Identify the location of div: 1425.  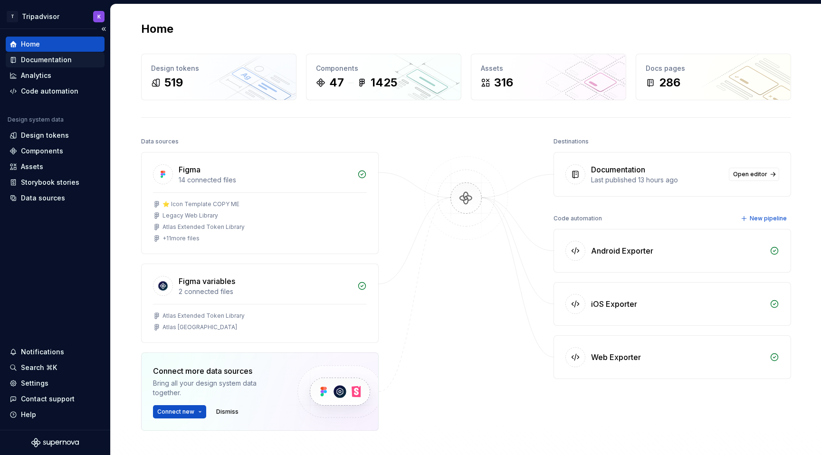
(384, 83).